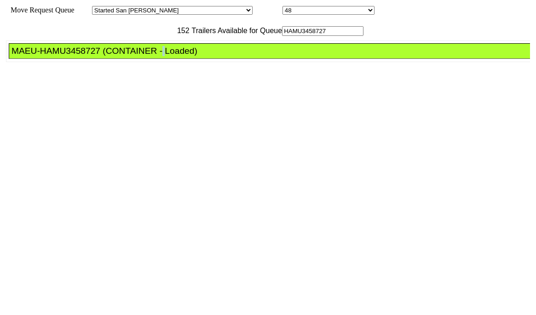 The image size is (536, 315). What do you see at coordinates (267, 10) in the screenshot?
I see `span: Location` at bounding box center [267, 10].